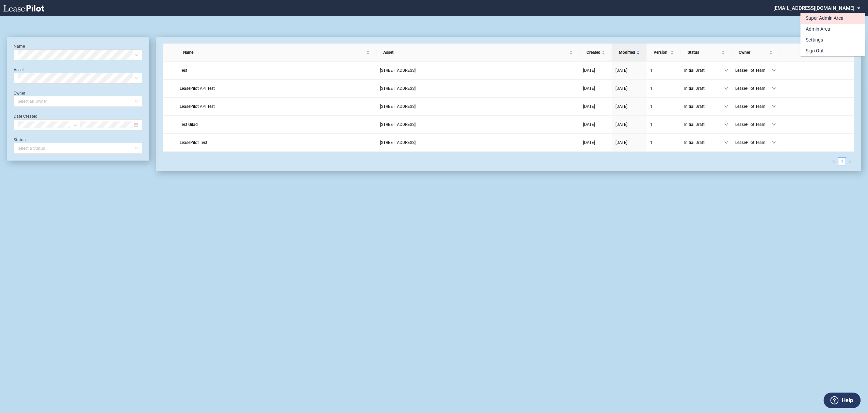 Image resolution: width=868 pixels, height=413 pixels. Describe the element at coordinates (814, 40) in the screenshot. I see `div: Settings` at that location.